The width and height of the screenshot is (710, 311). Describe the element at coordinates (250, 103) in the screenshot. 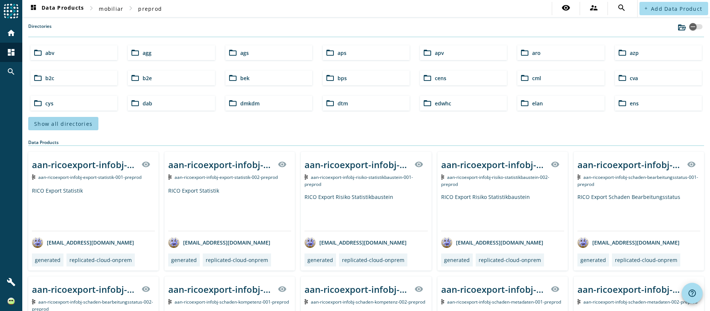

I see `span: dmkdm` at that location.